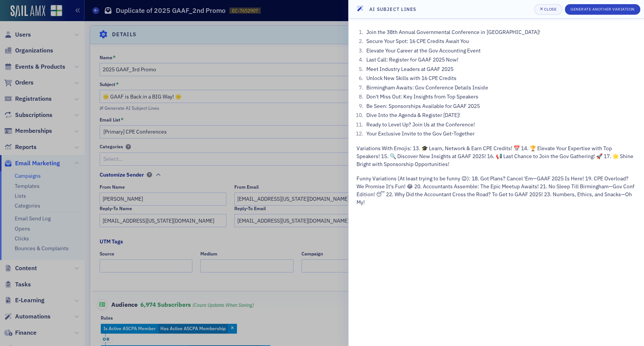  I want to click on li: Unlock New Skills with 16 CPE Credits, so click(500, 78).